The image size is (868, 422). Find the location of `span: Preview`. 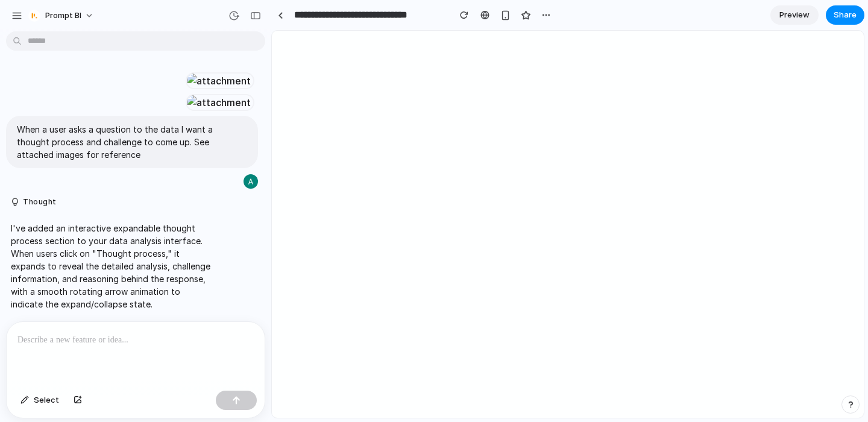

span: Preview is located at coordinates (794, 15).